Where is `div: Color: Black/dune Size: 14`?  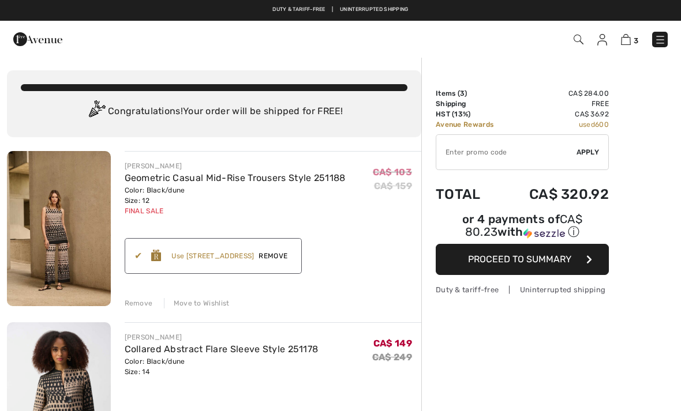 div: Color: Black/dune Size: 14 is located at coordinates (222, 367).